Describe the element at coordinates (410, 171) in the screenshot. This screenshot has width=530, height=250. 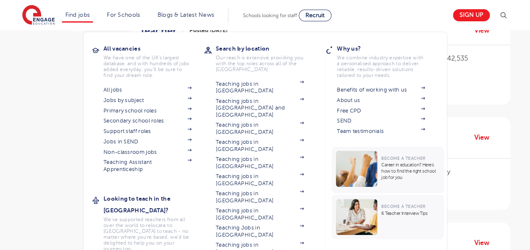
I see `p: Career in education? Here’s how to find the right school job for you` at that location.